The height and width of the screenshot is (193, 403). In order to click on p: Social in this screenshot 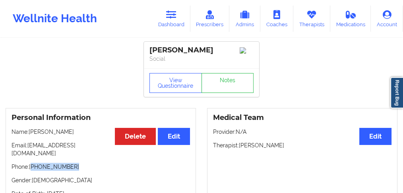, I will do `click(202, 59)`.